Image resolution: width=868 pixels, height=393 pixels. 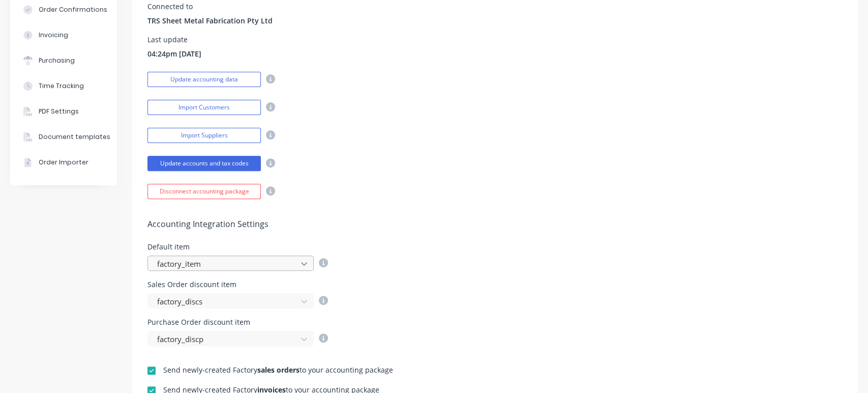 I want to click on button: PDF Settings, so click(x=64, y=112).